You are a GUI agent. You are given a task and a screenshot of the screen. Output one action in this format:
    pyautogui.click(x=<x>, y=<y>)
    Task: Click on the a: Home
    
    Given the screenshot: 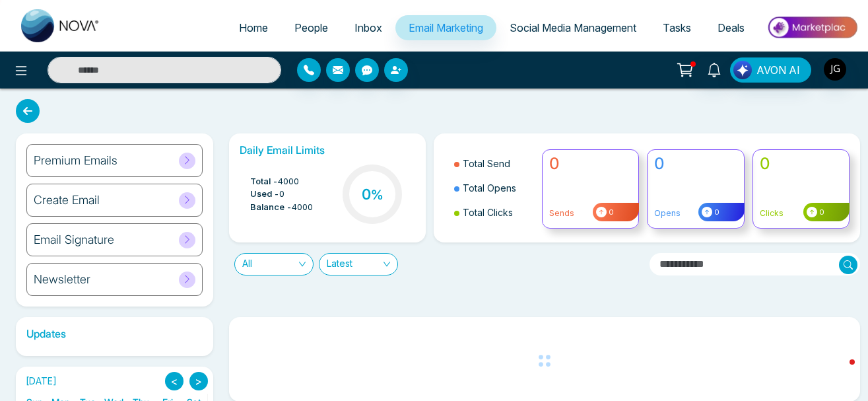 What is the action you would take?
    pyautogui.click(x=254, y=28)
    